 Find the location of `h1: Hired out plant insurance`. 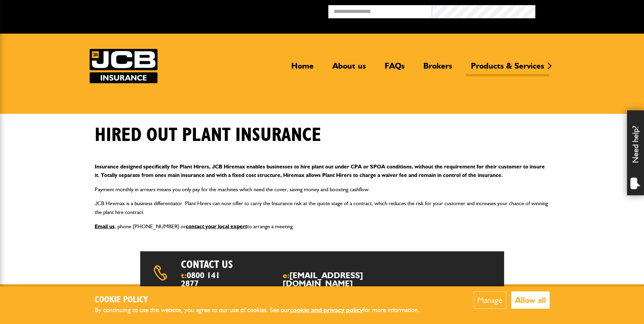

h1: Hired out plant insurance is located at coordinates (208, 135).